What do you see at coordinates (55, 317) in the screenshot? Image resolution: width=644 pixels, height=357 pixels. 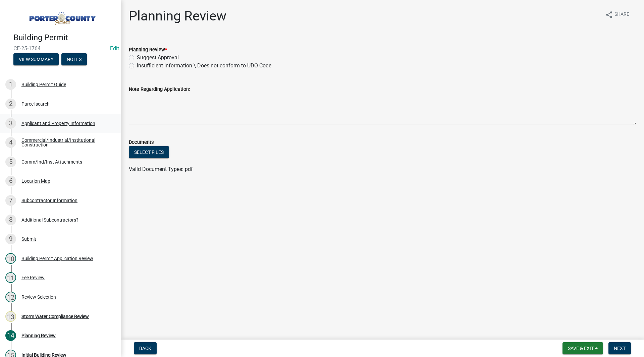 I see `div: Storm Water Compliance Review` at bounding box center [55, 317].